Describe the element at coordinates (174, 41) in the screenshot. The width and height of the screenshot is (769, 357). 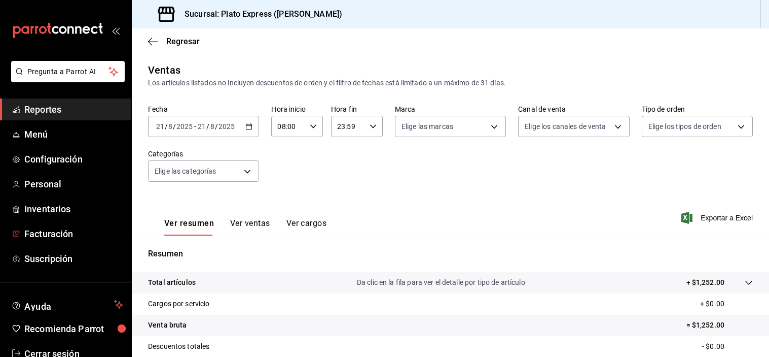
I see `button: Regresar` at that location.